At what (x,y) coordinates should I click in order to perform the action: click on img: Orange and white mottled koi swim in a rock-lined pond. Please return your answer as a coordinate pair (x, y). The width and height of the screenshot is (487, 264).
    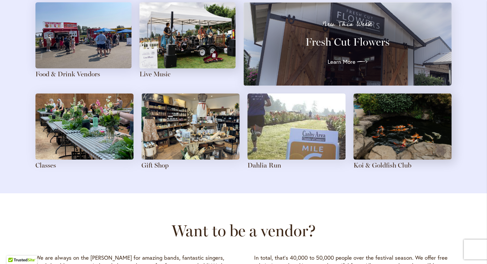
    Looking at the image, I should click on (402, 127).